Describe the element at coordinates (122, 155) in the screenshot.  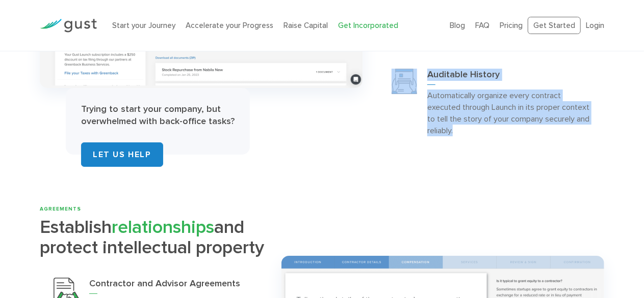
I see `a: Let Us Help` at that location.